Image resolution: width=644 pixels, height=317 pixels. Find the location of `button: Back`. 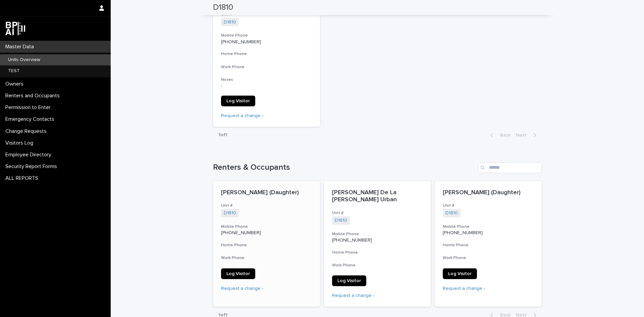

button: Back is located at coordinates (499, 135).